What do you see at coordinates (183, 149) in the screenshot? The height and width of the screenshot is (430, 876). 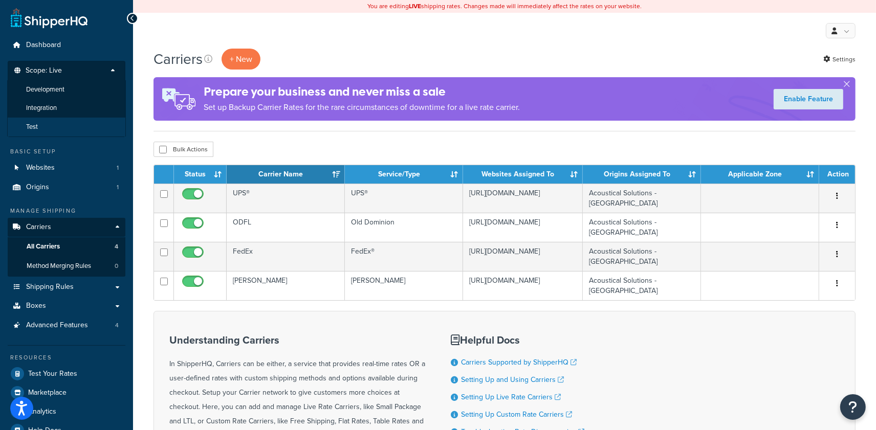 I see `button: Bulk Actions` at bounding box center [183, 149].